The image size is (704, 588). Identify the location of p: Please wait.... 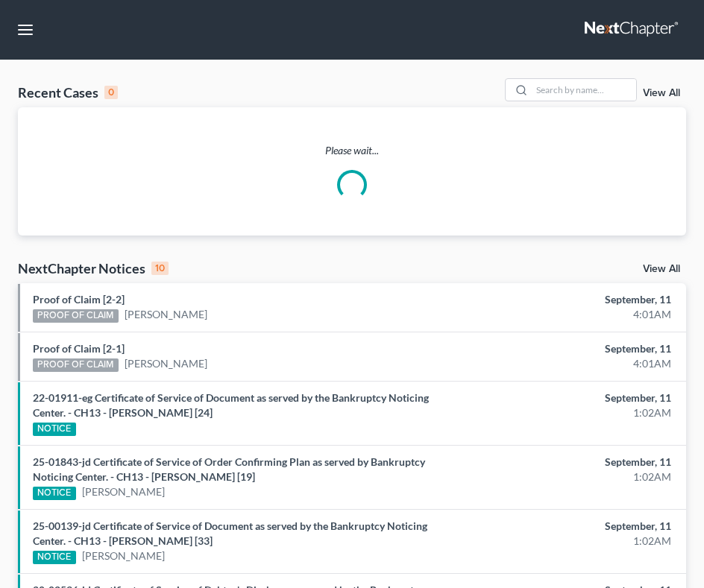
(352, 151).